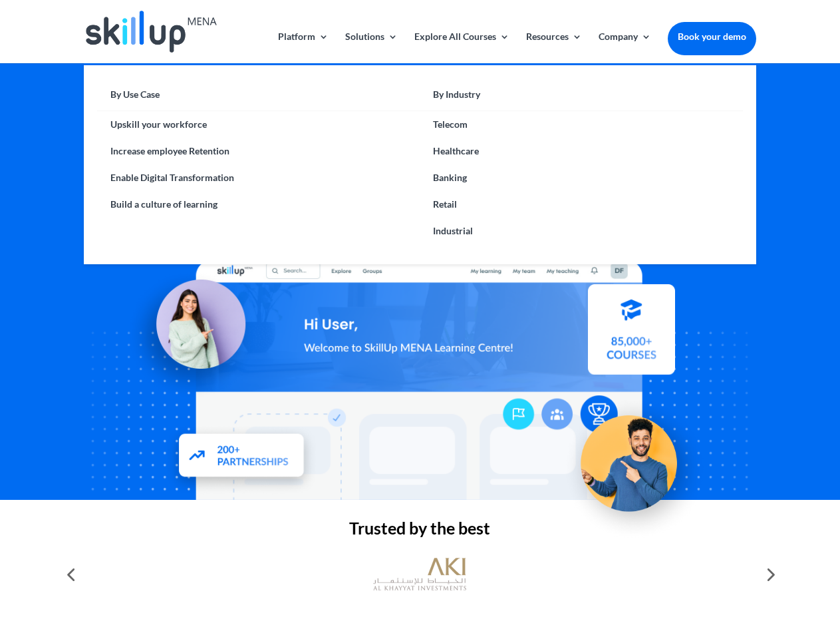 The height and width of the screenshot is (639, 840). Describe the element at coordinates (554, 47) in the screenshot. I see `a: Resources` at that location.